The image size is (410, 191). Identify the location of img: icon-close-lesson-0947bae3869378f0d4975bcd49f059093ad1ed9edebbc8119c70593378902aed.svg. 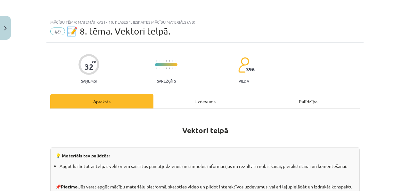
(5, 28).